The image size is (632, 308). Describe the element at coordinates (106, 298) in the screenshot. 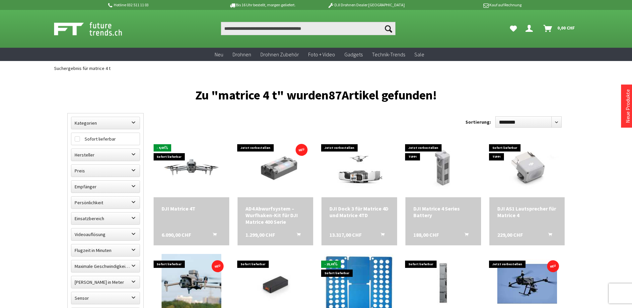

I see `label: Sensor` at that location.